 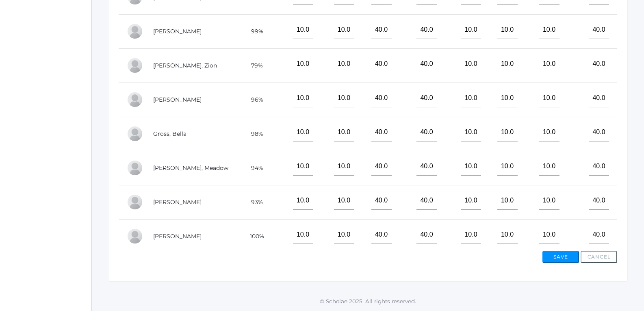 What do you see at coordinates (135, 202) in the screenshot?
I see `div: Jack McKenzie` at bounding box center [135, 202].